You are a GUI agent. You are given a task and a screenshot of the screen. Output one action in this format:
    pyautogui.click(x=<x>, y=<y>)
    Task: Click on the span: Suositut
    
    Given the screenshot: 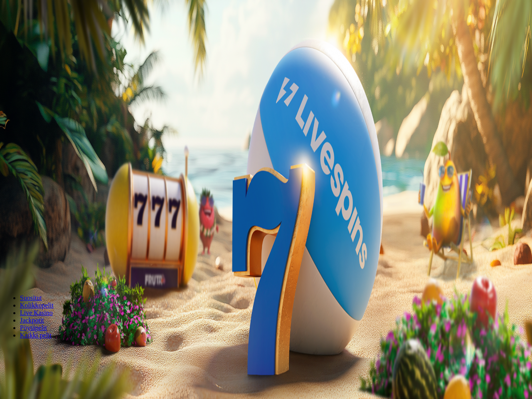 What is the action you would take?
    pyautogui.click(x=31, y=298)
    